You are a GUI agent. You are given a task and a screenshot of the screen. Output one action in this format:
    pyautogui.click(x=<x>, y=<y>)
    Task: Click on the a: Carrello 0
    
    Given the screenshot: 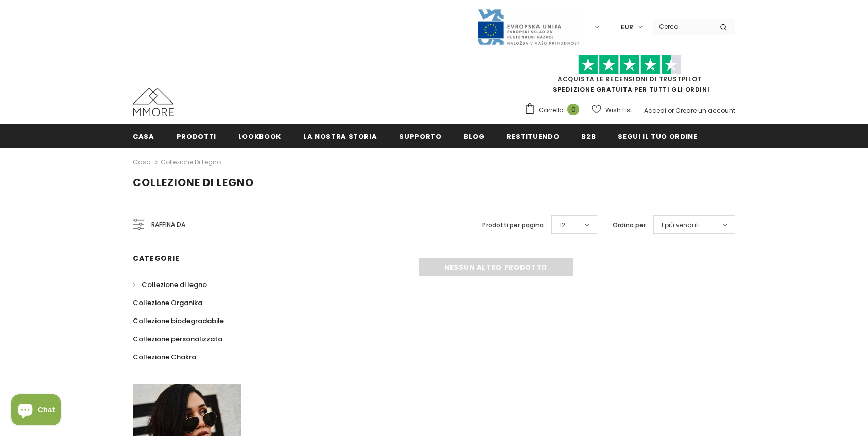 What is the action you would take?
    pyautogui.click(x=554, y=110)
    